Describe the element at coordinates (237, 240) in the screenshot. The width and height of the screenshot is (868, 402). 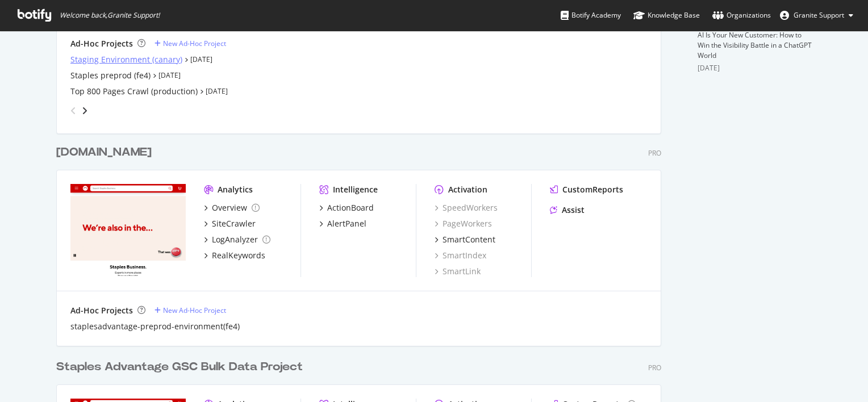
I see `a: LogAnalyzer` at that location.